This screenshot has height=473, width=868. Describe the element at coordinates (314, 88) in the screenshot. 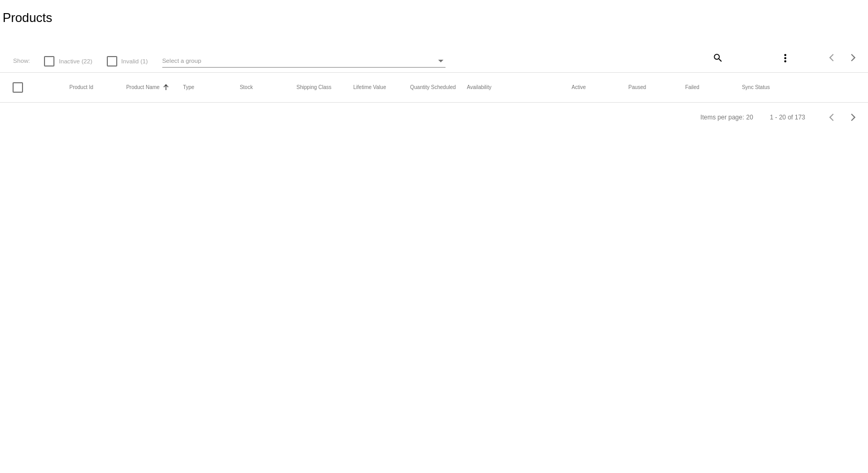

I see `button: Change sorting for ShippingClass` at that location.